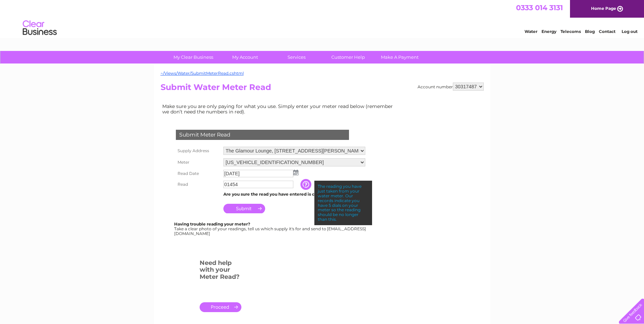  I want to click on th: Supply Address, so click(198, 151).